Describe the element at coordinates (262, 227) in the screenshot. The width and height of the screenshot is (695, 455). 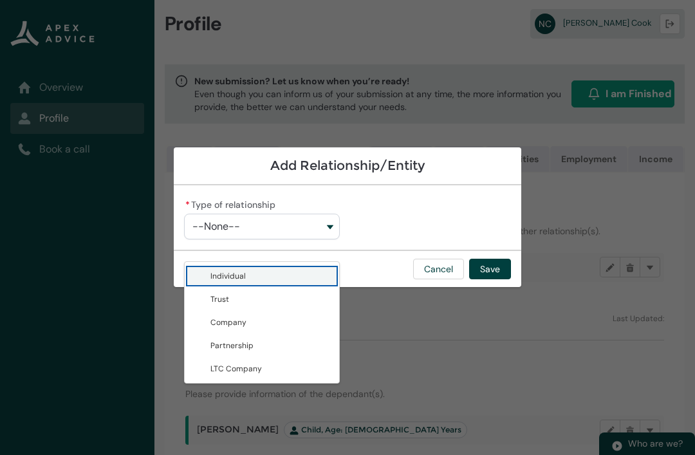
I see `button: Type of relationship` at that location.